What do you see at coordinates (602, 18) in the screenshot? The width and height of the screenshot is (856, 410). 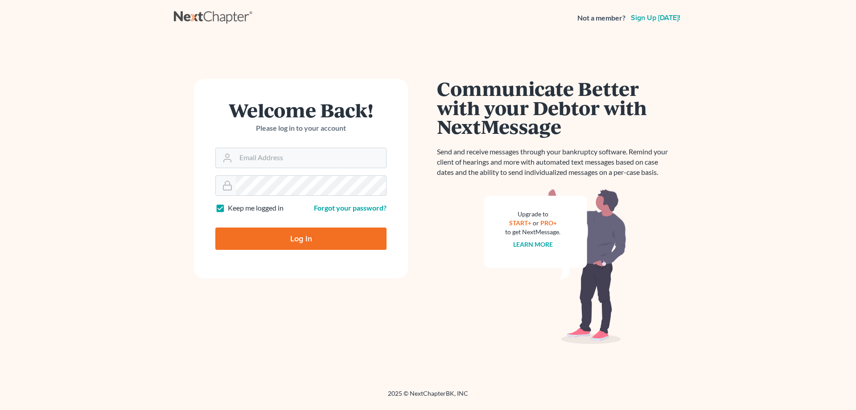 I see `strong: Not a member?` at bounding box center [602, 18].